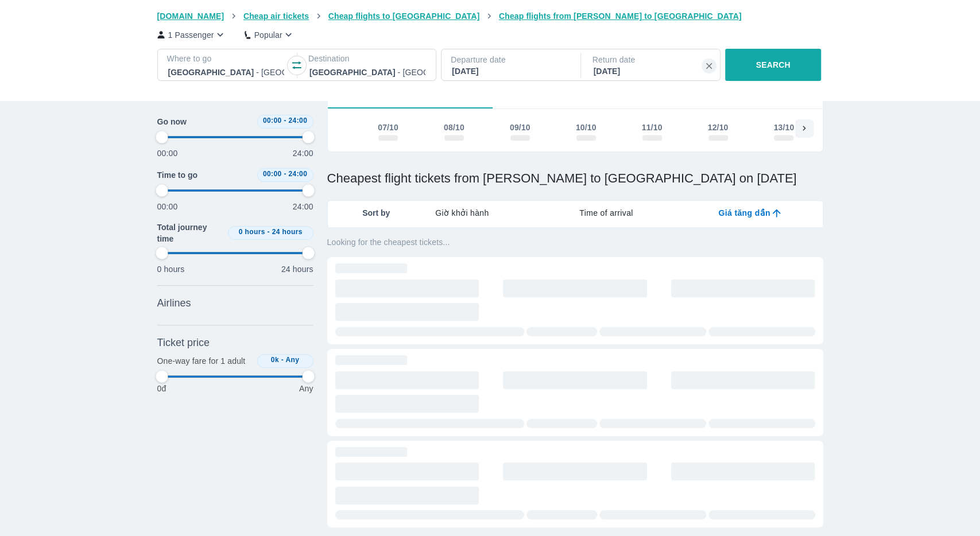 This screenshot has width=980, height=536. I want to click on p: Popular, so click(268, 35).